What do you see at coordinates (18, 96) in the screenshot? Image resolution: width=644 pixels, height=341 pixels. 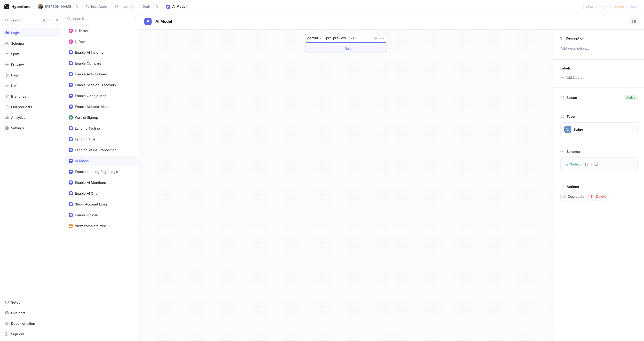 I see `div: Branches` at bounding box center [18, 96].